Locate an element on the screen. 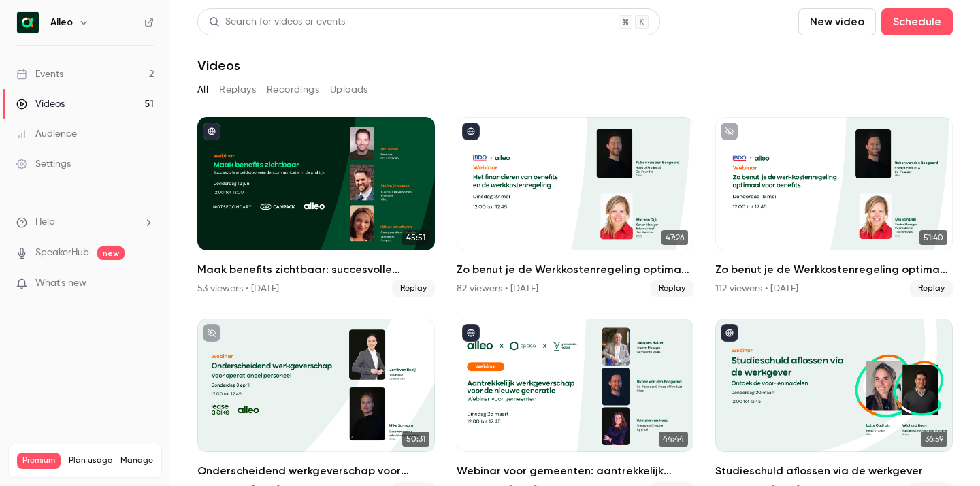 The width and height of the screenshot is (980, 486). h2: Maak benefits zichtbaar: succesvolle arbeidsvoorwaarden communicatie in de praktijk is located at coordinates (316, 270).